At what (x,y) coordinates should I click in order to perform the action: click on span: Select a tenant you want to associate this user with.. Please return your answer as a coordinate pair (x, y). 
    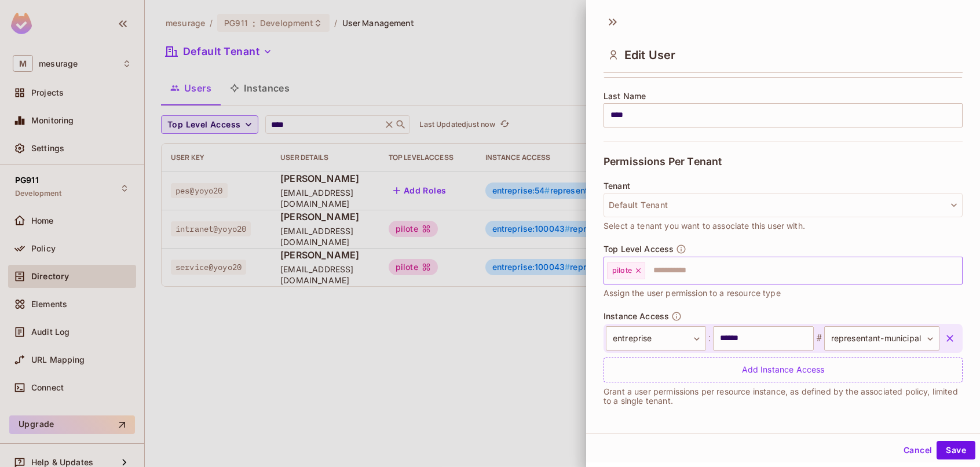
    Looking at the image, I should click on (704, 226).